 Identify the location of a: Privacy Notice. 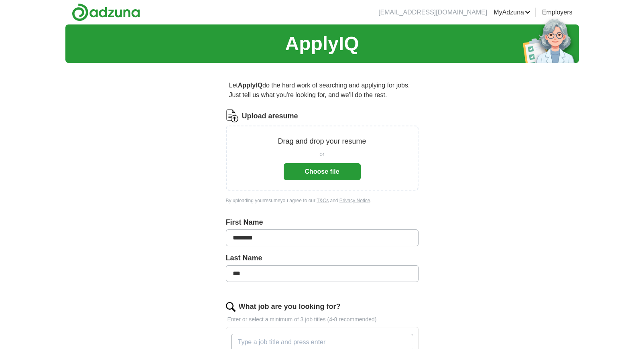
(354, 200).